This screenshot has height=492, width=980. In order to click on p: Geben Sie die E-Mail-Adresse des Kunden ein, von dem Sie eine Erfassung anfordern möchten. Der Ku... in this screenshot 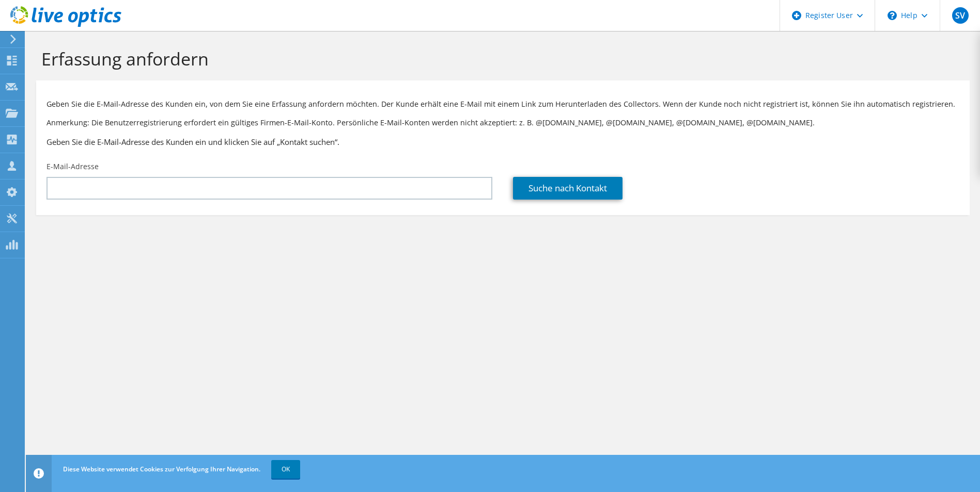, I will do `click(502, 105)`.